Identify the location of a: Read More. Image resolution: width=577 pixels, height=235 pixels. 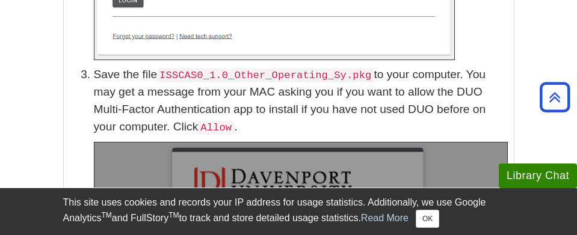
(385, 218).